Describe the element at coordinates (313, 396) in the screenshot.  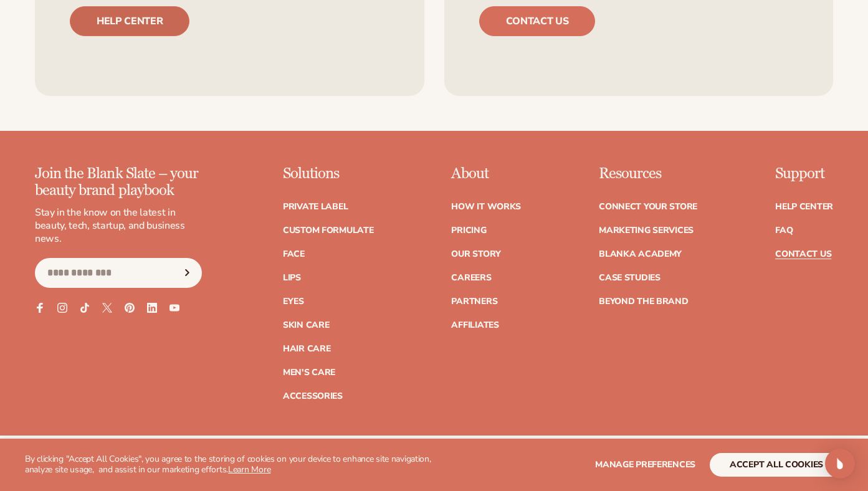
I see `a: Accessories` at that location.